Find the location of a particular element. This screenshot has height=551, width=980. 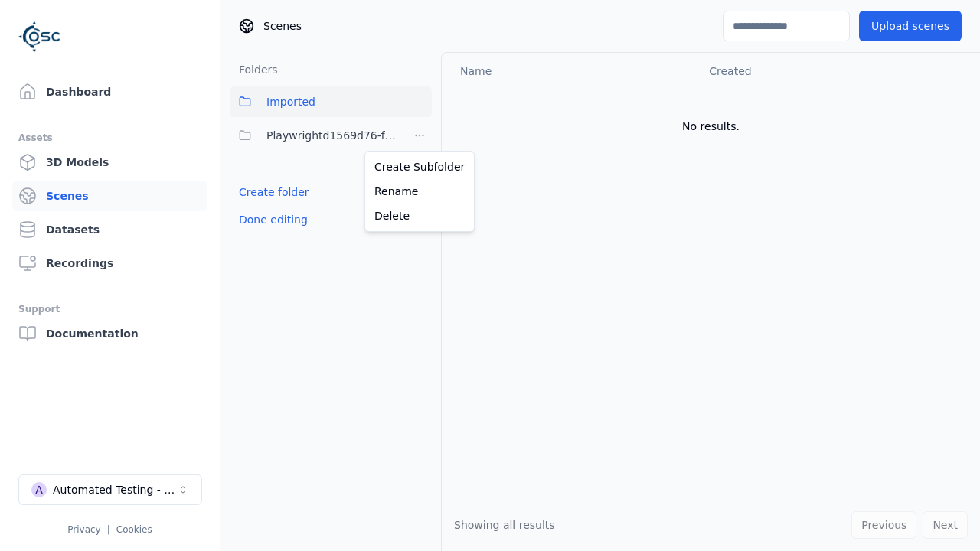

a: Rename is located at coordinates (420, 191).